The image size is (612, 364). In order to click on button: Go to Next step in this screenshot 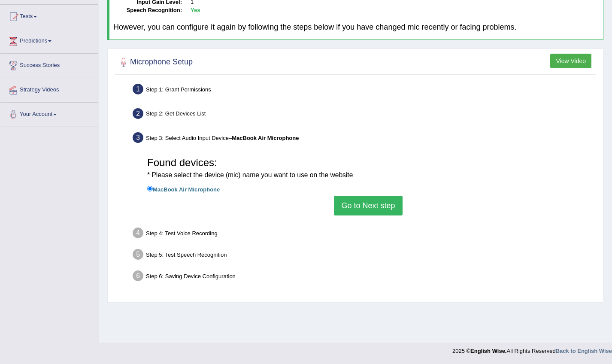, I will do `click(368, 206)`.